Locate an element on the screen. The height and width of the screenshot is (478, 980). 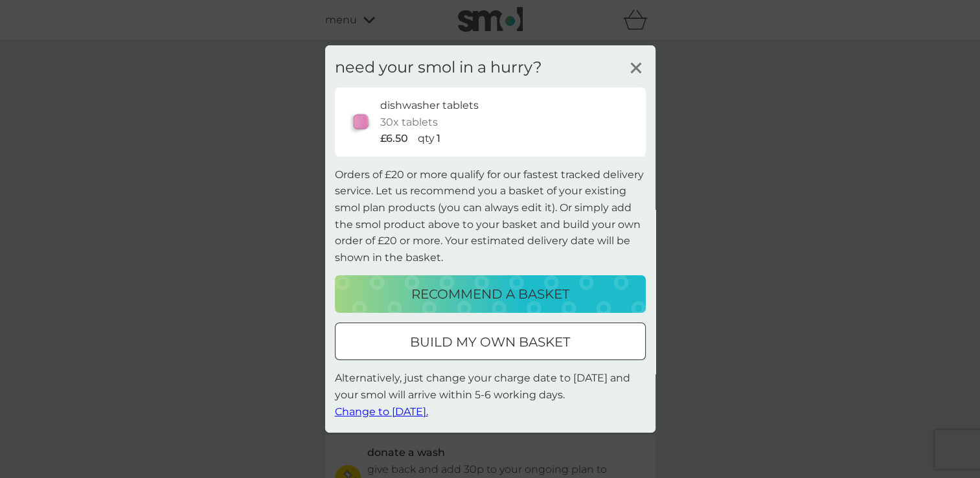
p: Orders of £20 or more qualify for our fastest tracked delivery service. Let us recommend you a ba... is located at coordinates (490, 216).